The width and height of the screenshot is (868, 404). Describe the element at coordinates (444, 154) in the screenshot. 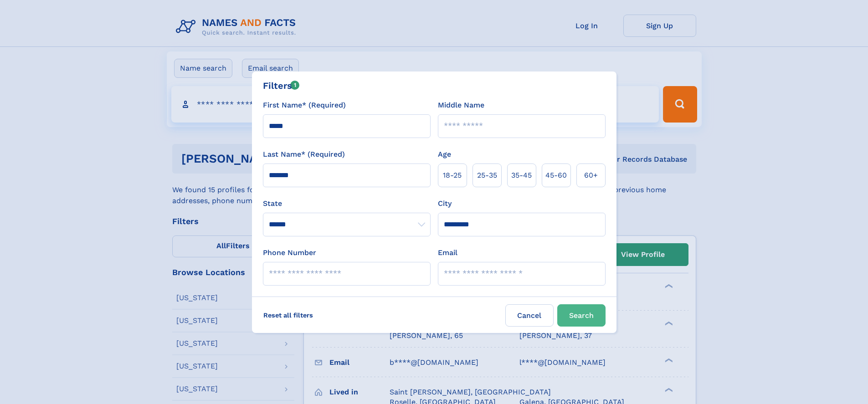

I see `label: Age` at that location.